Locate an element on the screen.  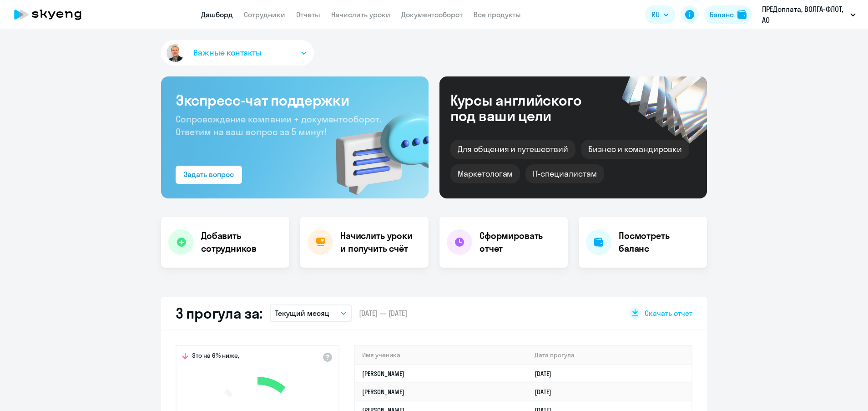
div: Маркетологам is located at coordinates (485, 174).